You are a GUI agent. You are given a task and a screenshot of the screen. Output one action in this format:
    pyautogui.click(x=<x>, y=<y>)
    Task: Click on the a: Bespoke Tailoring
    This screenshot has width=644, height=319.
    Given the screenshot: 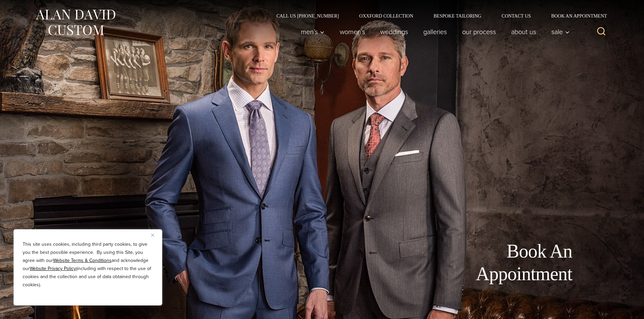 What is the action you would take?
    pyautogui.click(x=457, y=16)
    